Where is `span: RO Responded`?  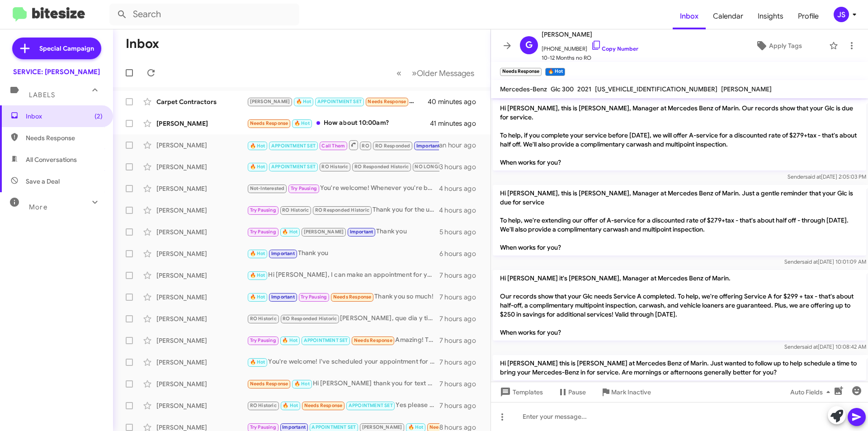 span: RO Responded is located at coordinates (393, 145).